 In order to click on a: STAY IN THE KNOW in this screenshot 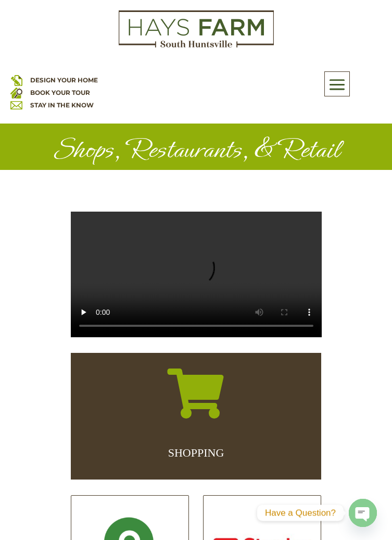, I will do `click(62, 105)`.